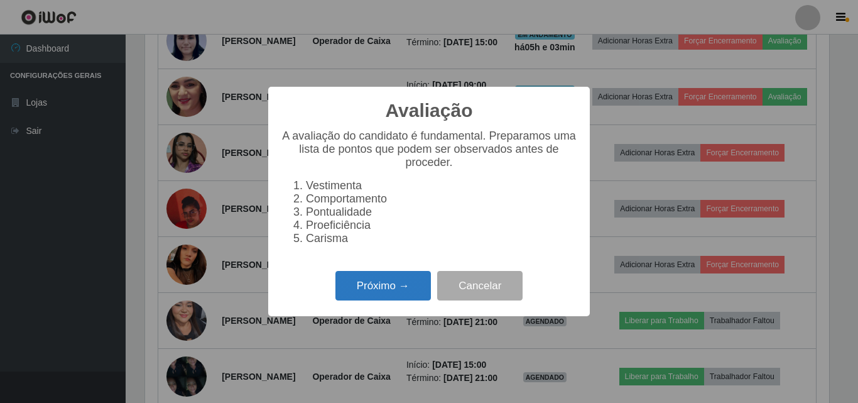 The width and height of the screenshot is (858, 403). What do you see at coordinates (441, 198) in the screenshot?
I see `li: Comportamento` at bounding box center [441, 198].